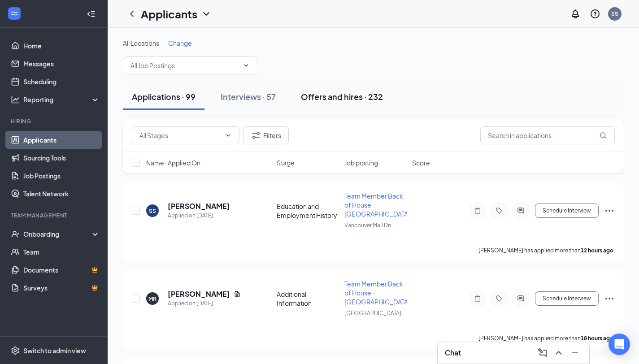 The width and height of the screenshot is (639, 364). What do you see at coordinates (61, 270) in the screenshot?
I see `a: DocumentsCrown` at bounding box center [61, 270].